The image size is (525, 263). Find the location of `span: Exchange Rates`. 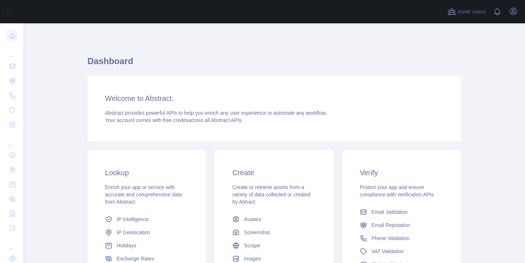

span: Exchange Rates is located at coordinates (135, 259).